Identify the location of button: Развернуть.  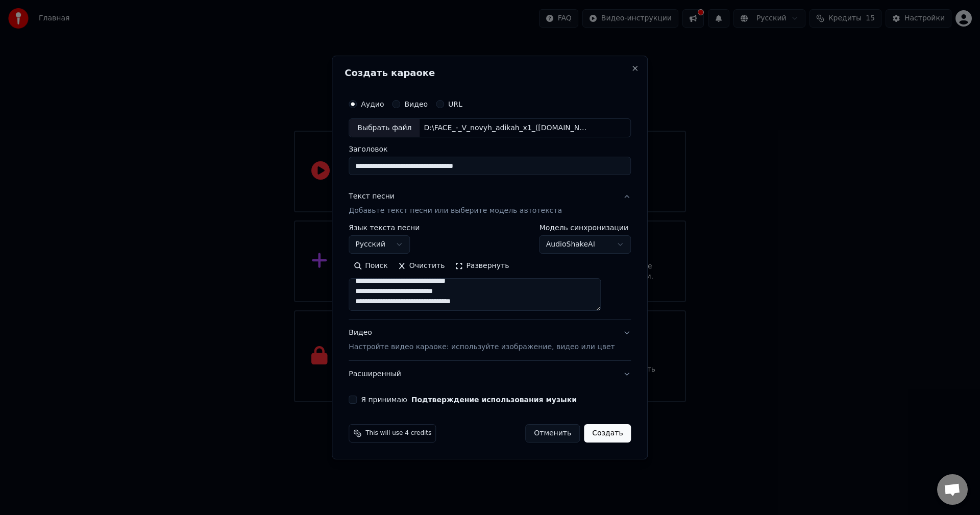
(482, 266).